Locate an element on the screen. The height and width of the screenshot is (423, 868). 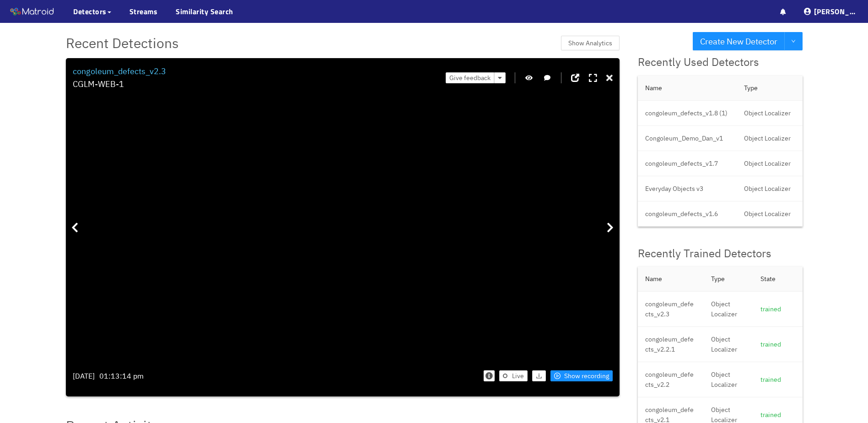
div: 01:13:14 pm is located at coordinates (121, 376).